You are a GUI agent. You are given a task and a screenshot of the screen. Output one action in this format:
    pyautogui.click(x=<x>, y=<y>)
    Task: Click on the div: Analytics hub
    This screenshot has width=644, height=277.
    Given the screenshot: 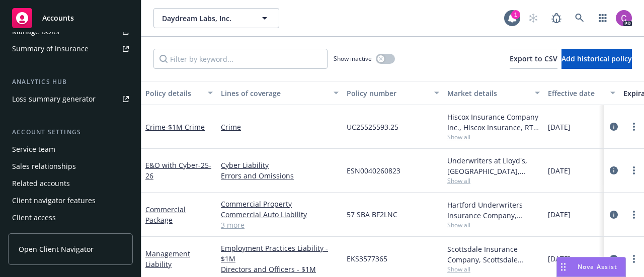 What is the action you would take?
    pyautogui.click(x=70, y=82)
    